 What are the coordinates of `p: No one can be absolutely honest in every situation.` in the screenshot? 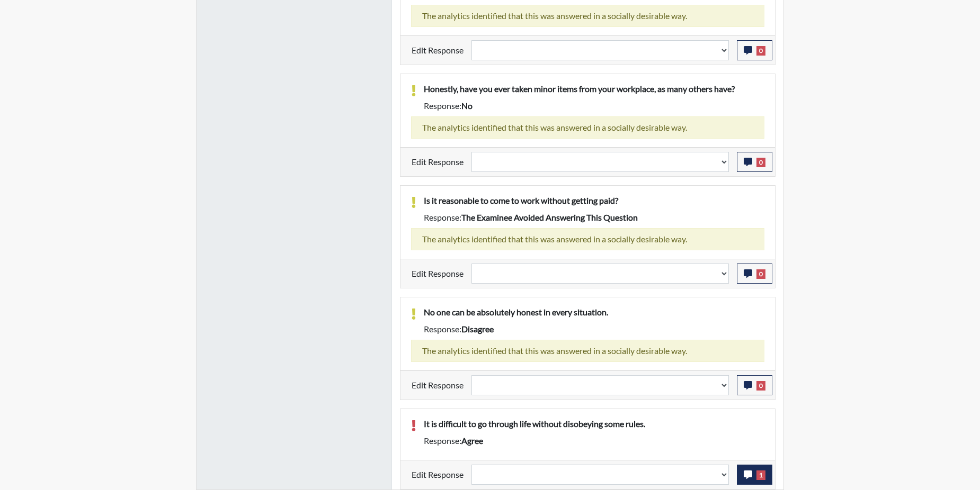 It's located at (594, 312).